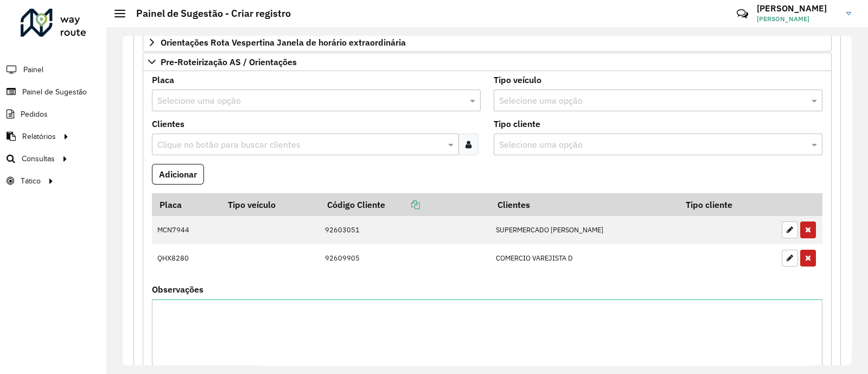 This screenshot has height=374, width=868. What do you see at coordinates (168, 124) in the screenshot?
I see `label: Clientes` at bounding box center [168, 124].